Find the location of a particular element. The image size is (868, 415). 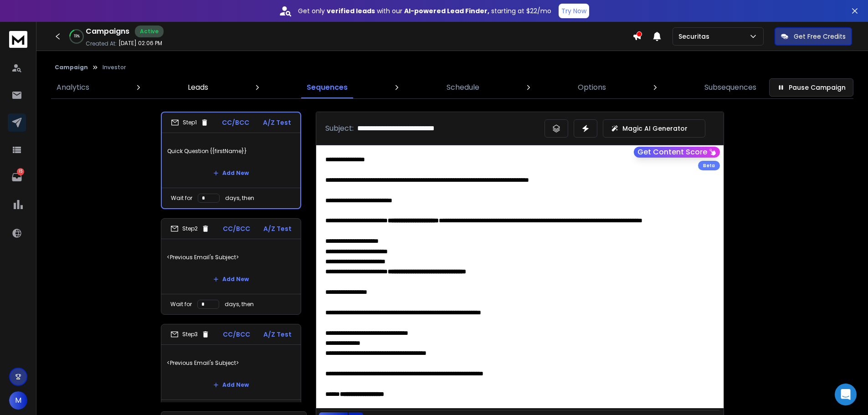

p: Try Now is located at coordinates (574, 11).